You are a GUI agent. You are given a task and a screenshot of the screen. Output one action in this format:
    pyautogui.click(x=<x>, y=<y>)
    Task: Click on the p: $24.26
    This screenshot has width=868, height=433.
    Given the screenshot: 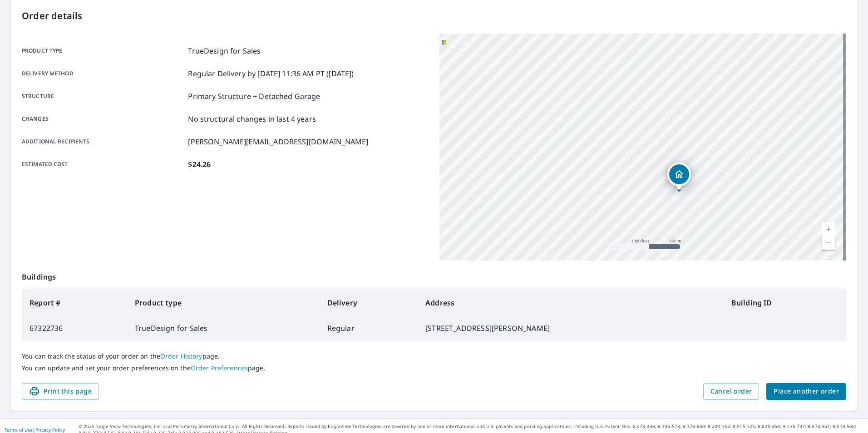 What is the action you would take?
    pyautogui.click(x=199, y=164)
    